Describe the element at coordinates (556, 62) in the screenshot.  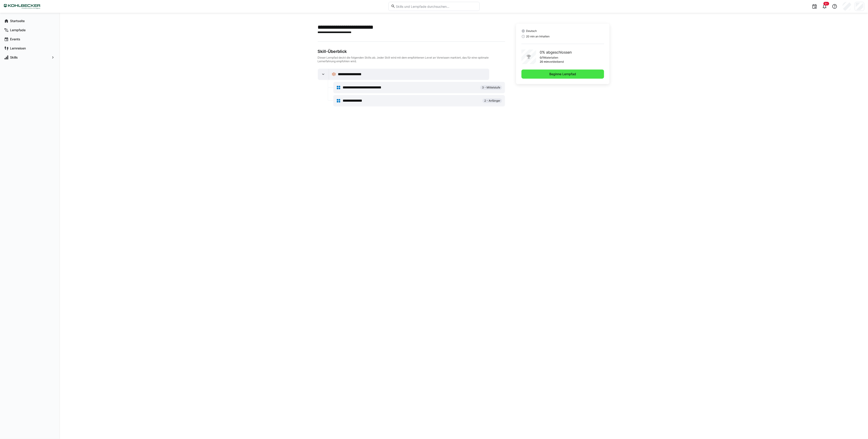
I see `p: verbleibend` at that location.